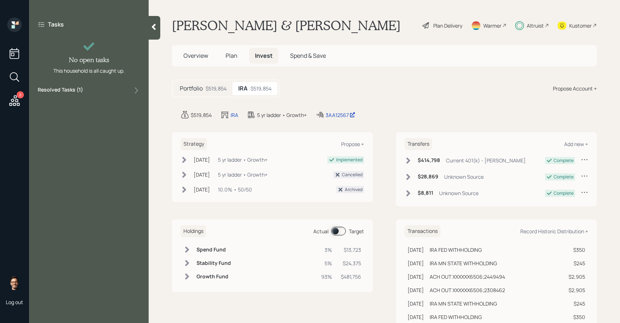 The height and width of the screenshot is (323, 620). What do you see at coordinates (353, 144) in the screenshot?
I see `div: Propose +` at bounding box center [353, 144].